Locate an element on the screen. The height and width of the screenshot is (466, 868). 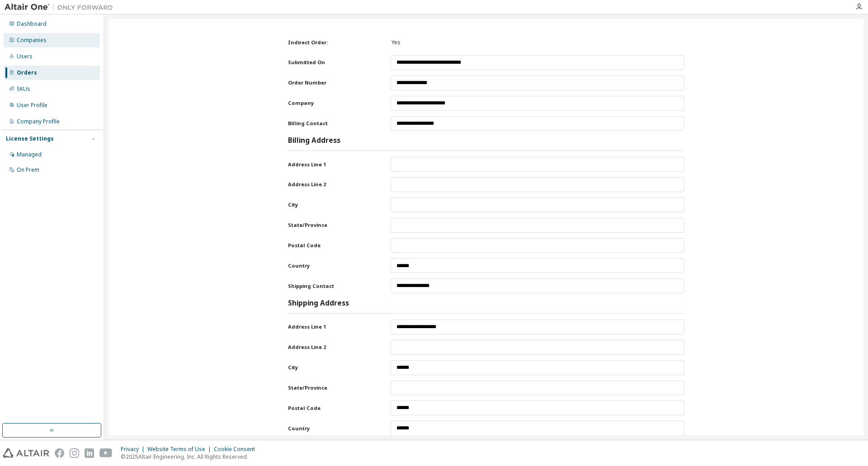
div: Users is located at coordinates (24, 57).